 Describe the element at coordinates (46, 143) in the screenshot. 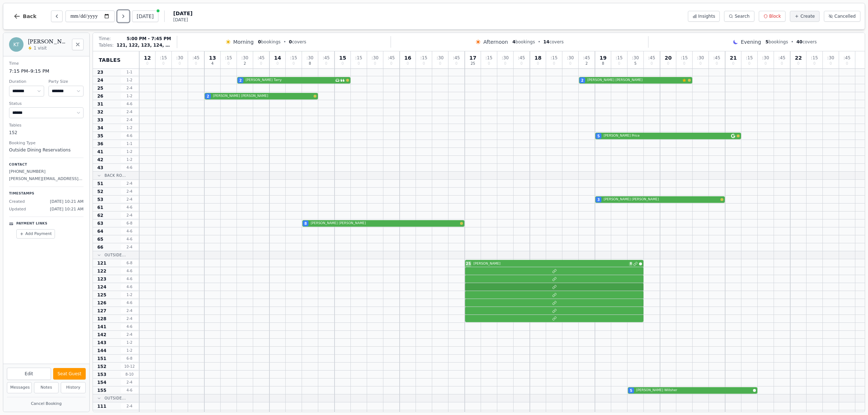

I see `dt: Booking Type` at that location.